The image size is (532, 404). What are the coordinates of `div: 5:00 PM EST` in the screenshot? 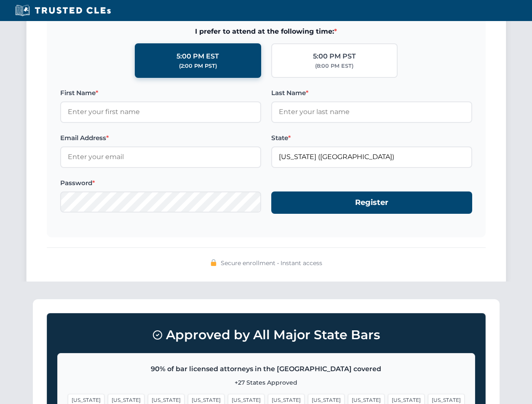 It's located at (197, 57).